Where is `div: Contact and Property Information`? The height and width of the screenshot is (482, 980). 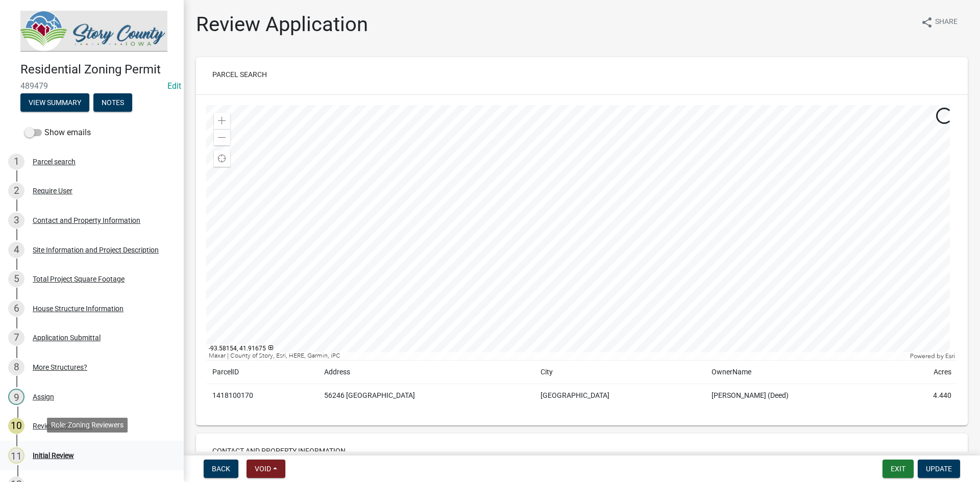 div: Contact and Property Information is located at coordinates (86, 220).